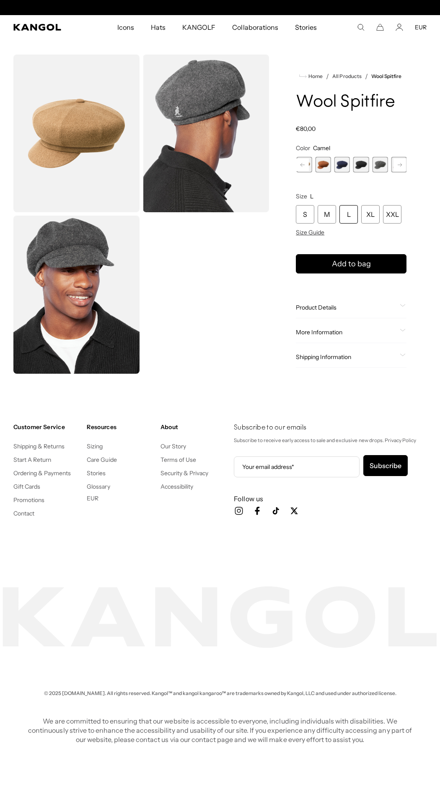 The width and height of the screenshot is (440, 794). Describe the element at coordinates (255, 27) in the screenshot. I see `a: Collaborations` at that location.